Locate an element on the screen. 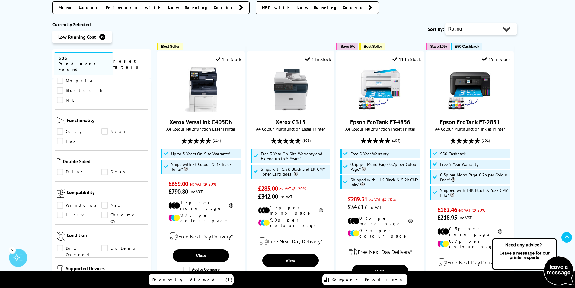  span: (114) is located at coordinates (217, 140).